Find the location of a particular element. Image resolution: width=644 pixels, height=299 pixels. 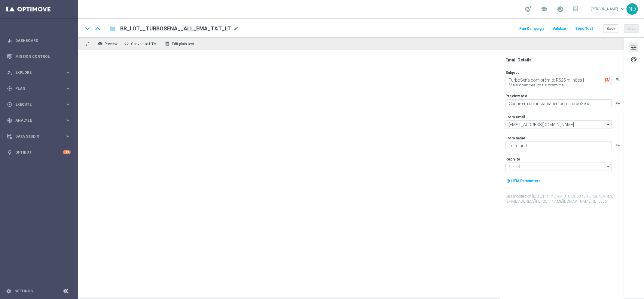

div: play_circle_outline Execute keyboard_arrow_right is located at coordinates (39, 105).